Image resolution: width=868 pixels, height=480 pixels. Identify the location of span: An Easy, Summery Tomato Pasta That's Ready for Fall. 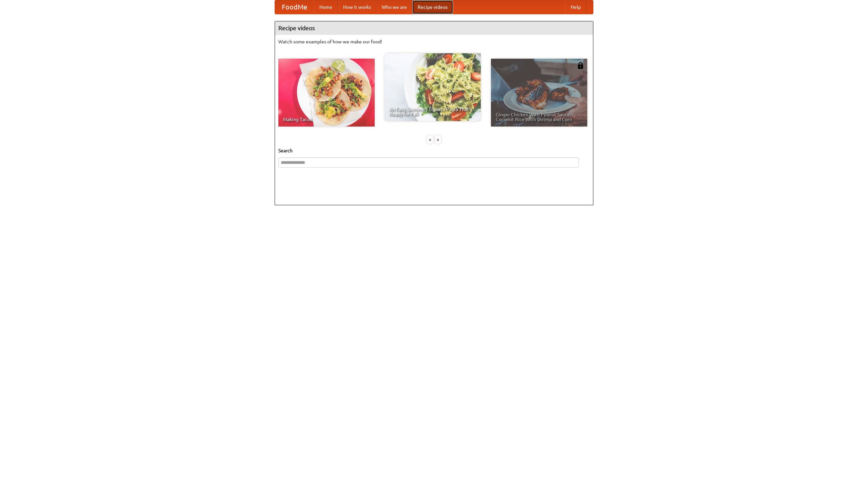
(433, 111).